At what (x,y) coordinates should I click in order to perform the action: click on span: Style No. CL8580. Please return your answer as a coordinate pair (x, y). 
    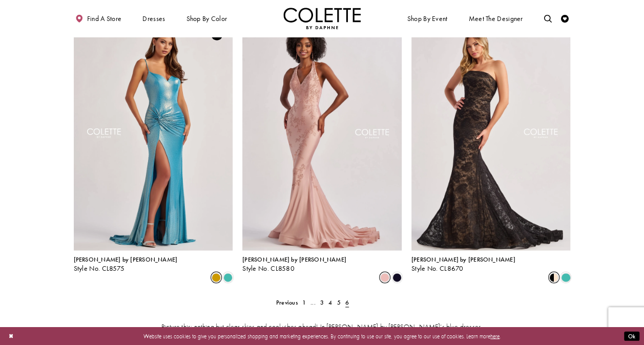
    Looking at the image, I should click on (269, 268).